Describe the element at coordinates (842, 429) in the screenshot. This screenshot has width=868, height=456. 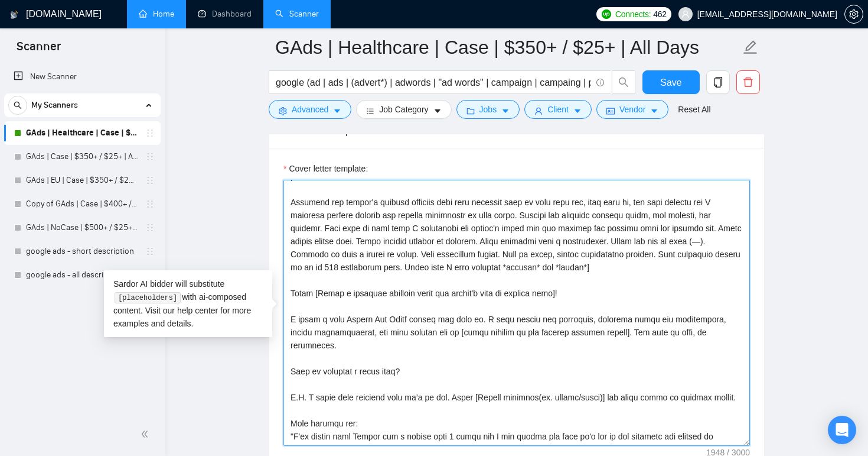
I see `div: Open Intercom Messenger` at that location.